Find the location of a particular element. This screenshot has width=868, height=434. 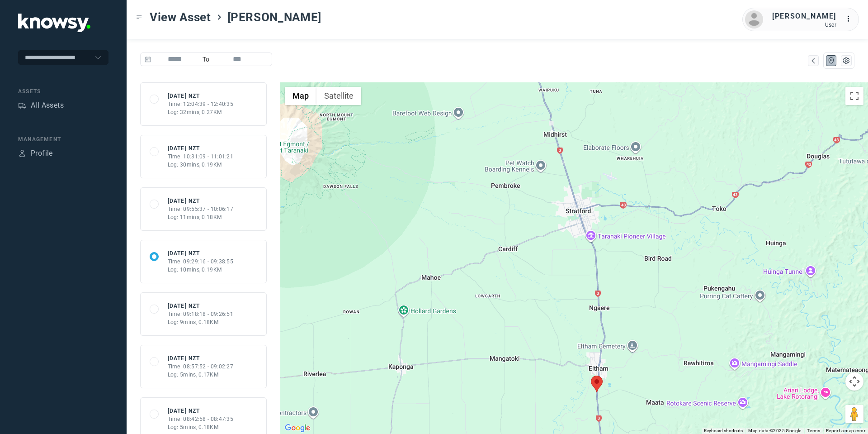

div: Log: 5mins, 0.17KM is located at coordinates (201, 374).